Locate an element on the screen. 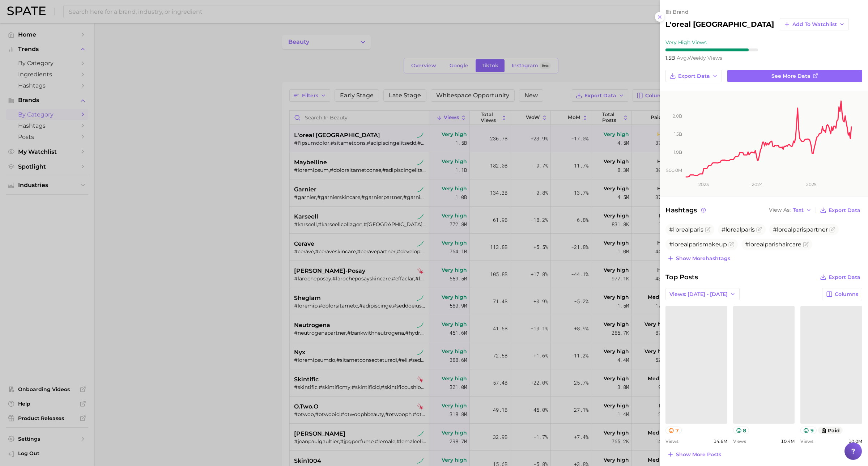 The width and height of the screenshot is (868, 466). span: Show more posts is located at coordinates (698, 454).